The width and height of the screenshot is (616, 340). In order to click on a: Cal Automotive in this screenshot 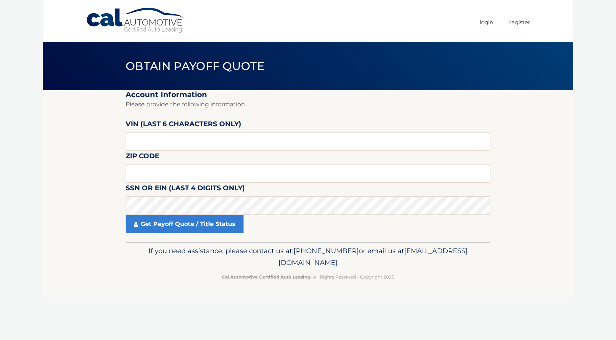, I will do `click(136, 20)`.